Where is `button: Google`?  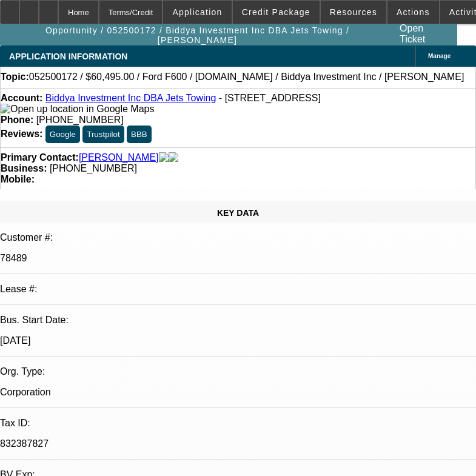 button: Google is located at coordinates (63, 134).